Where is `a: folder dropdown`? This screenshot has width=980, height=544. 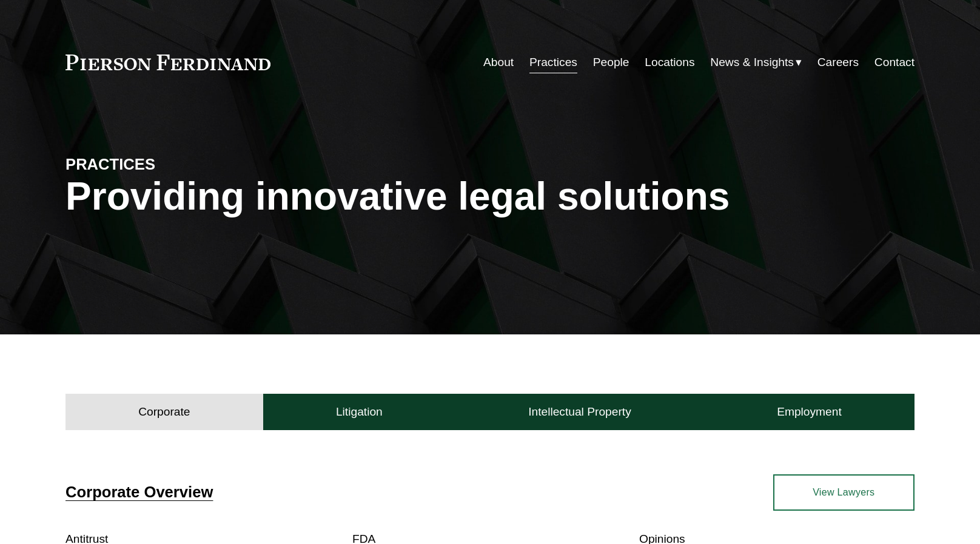
a: folder dropdown is located at coordinates (756, 63).